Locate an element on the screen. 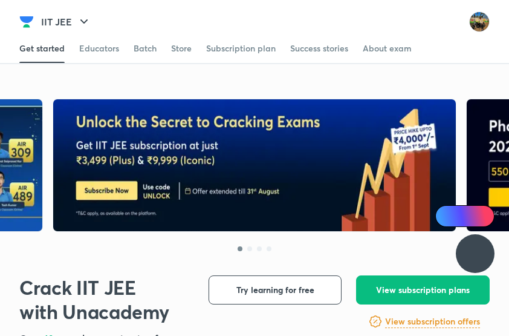 Image resolution: width=509 pixels, height=336 pixels. h1: Crack IIT JEE with Unacademy is located at coordinates (96, 299).